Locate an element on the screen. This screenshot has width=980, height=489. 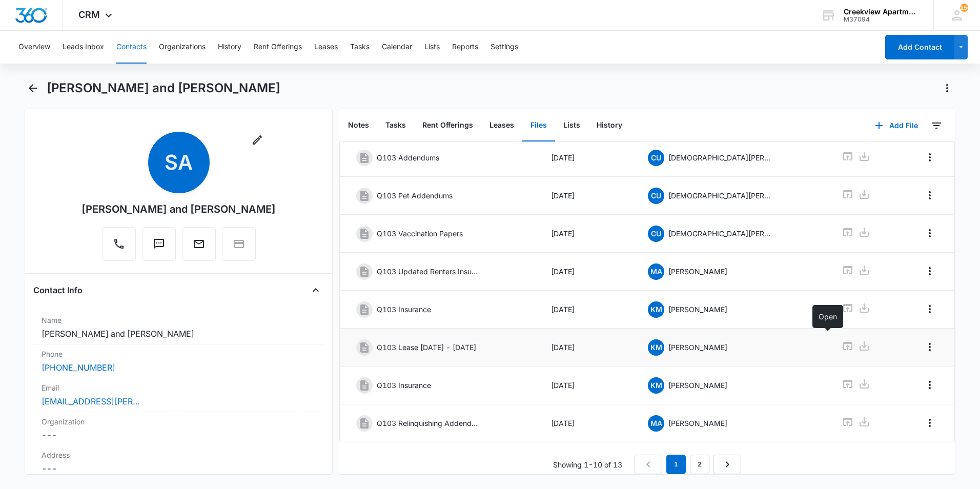
button: Text is located at coordinates (159, 244).